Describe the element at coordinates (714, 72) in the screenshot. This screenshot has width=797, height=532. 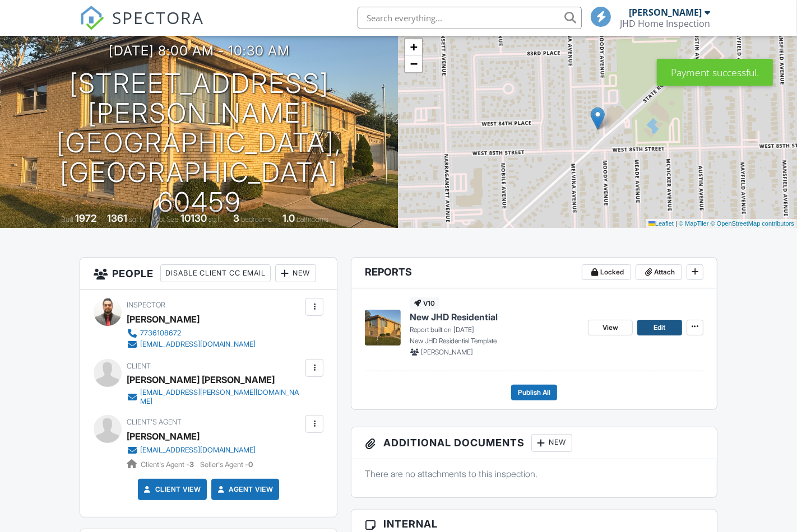
I see `div: Payment successful.` at that location.